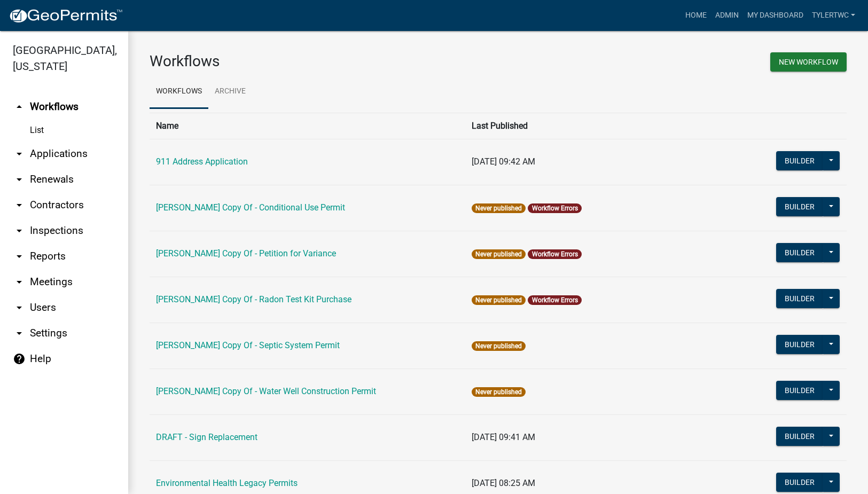  What do you see at coordinates (207, 437) in the screenshot?
I see `a: DRAFT - Sign Replacement` at bounding box center [207, 437].